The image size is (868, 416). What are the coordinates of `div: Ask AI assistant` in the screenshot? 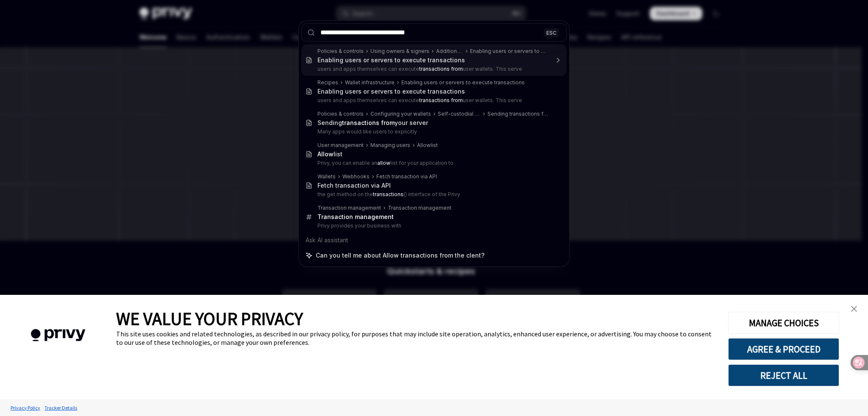 It's located at (434, 240).